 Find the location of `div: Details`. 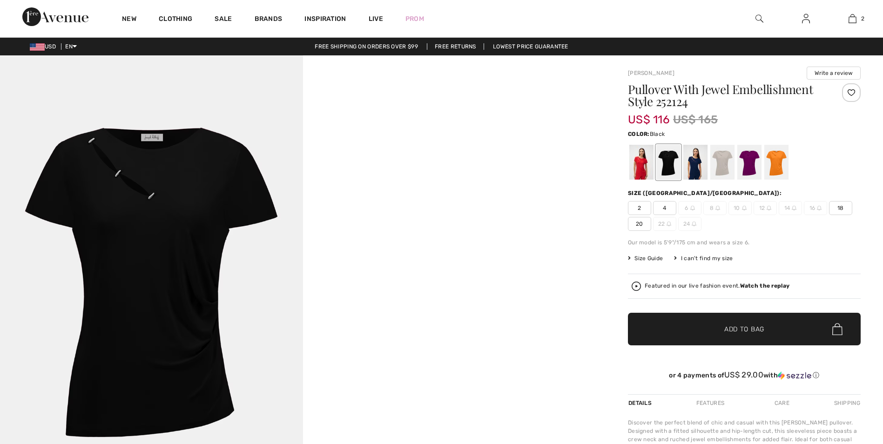

div: Details is located at coordinates (641, 403).